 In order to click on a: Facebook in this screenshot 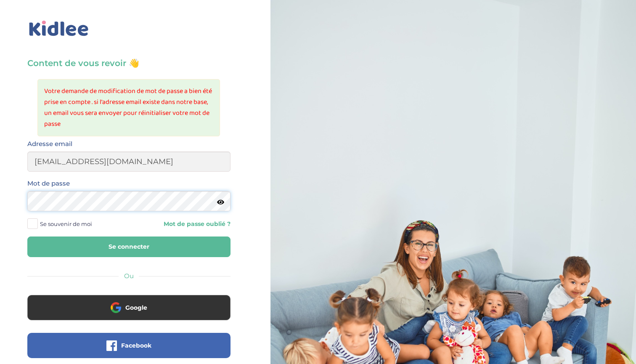, I will do `click(129, 351)`.